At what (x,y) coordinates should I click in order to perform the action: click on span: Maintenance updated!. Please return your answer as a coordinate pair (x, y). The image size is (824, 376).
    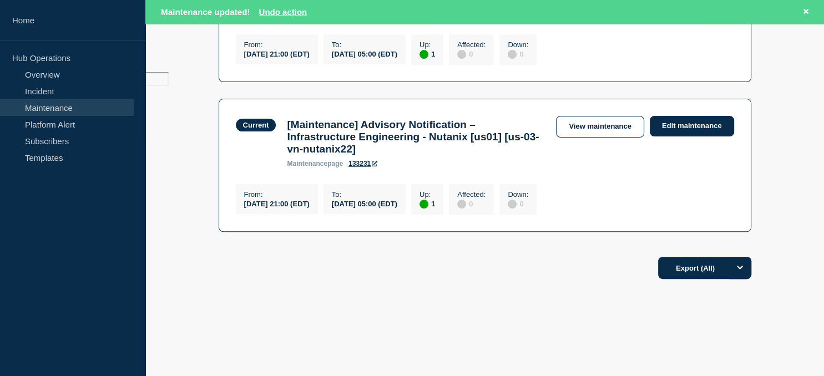
    Looking at the image, I should click on (205, 12).